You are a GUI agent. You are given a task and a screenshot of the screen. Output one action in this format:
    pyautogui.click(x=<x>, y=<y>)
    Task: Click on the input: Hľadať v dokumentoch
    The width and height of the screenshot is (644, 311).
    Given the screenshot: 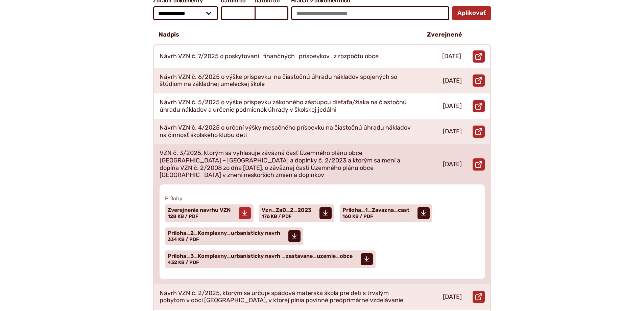 What is the action you would take?
    pyautogui.click(x=370, y=13)
    